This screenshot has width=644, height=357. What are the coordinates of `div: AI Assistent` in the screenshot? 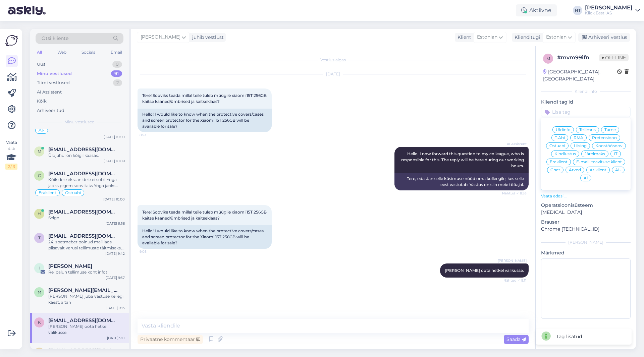 It's located at (49, 92).